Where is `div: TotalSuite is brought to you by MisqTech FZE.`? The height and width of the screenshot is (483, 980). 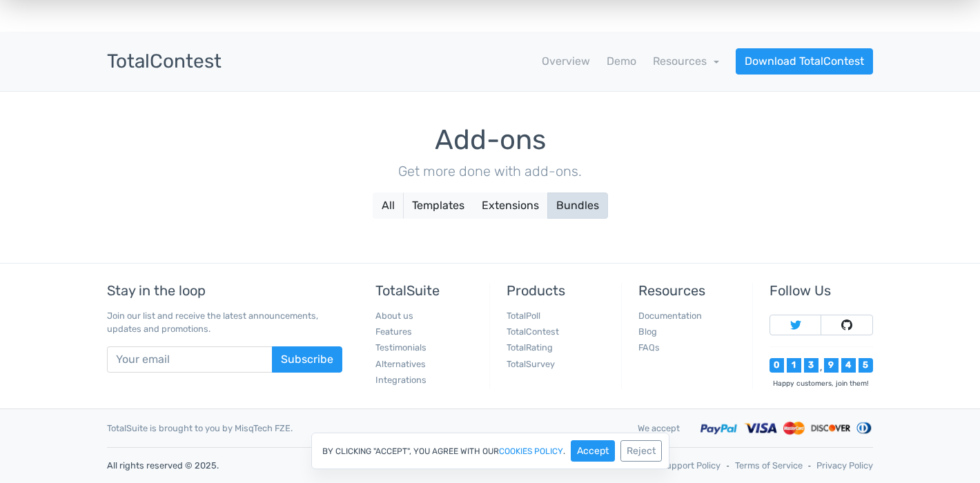
div: TotalSuite is brought to you by MisqTech FZE. is located at coordinates (362, 428).